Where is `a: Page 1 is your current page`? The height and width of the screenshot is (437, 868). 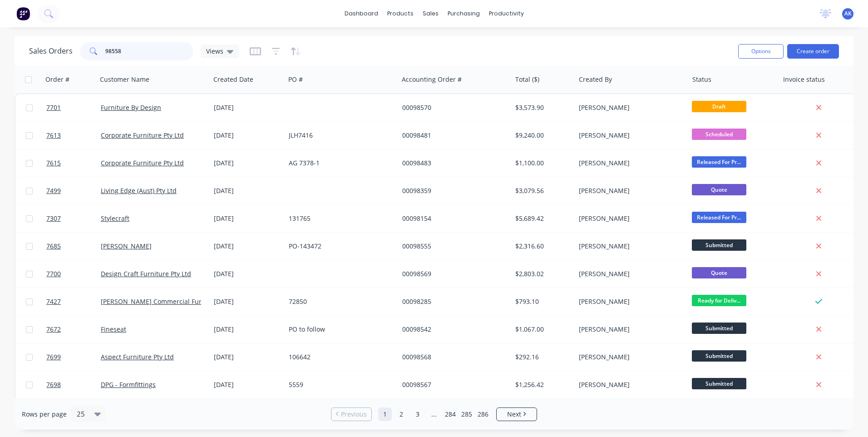
a: Page 1 is your current page is located at coordinates (385, 415).